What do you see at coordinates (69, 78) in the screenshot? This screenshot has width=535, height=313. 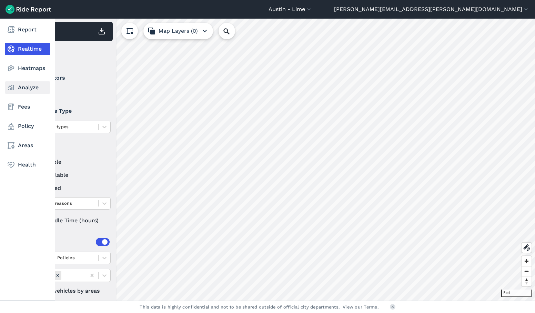 I see `summary: Operators` at bounding box center [69, 78].